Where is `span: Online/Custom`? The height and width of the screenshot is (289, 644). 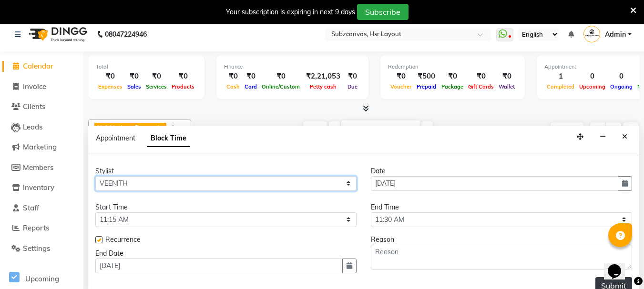
span: Online/Custom is located at coordinates (281, 87).